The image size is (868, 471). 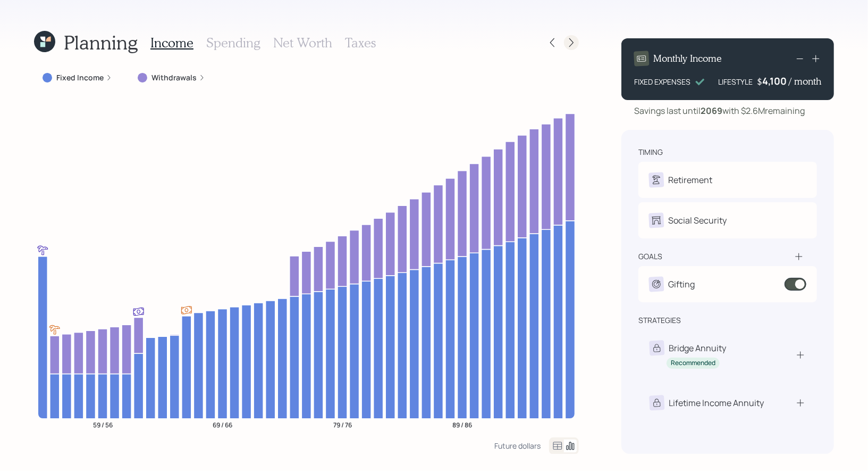 What do you see at coordinates (650, 257) in the screenshot?
I see `div: goals` at bounding box center [650, 257].